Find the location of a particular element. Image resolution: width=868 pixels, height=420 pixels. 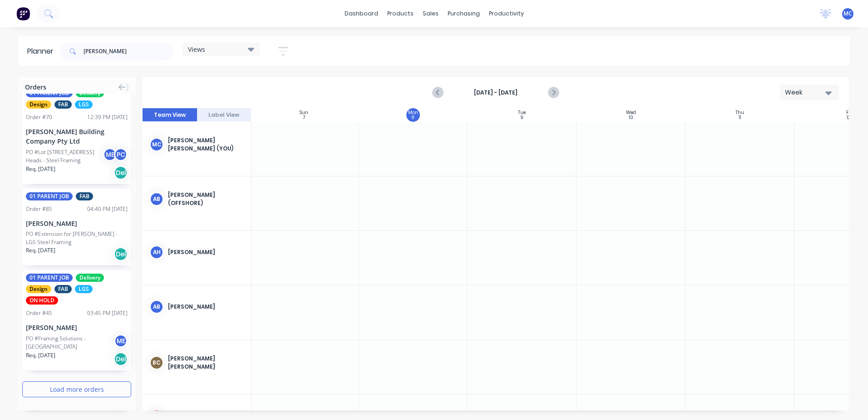

div: 11 is located at coordinates (741, 118).